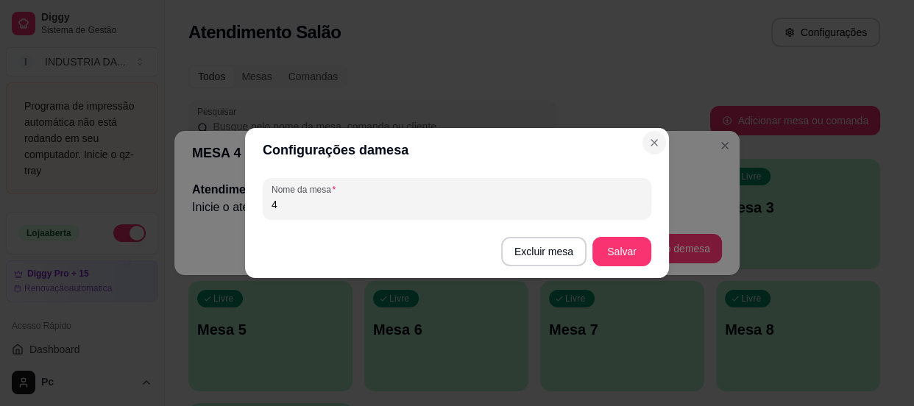 The height and width of the screenshot is (406, 914). What do you see at coordinates (544, 252) in the screenshot?
I see `button: Excluir mesa` at bounding box center [544, 252].